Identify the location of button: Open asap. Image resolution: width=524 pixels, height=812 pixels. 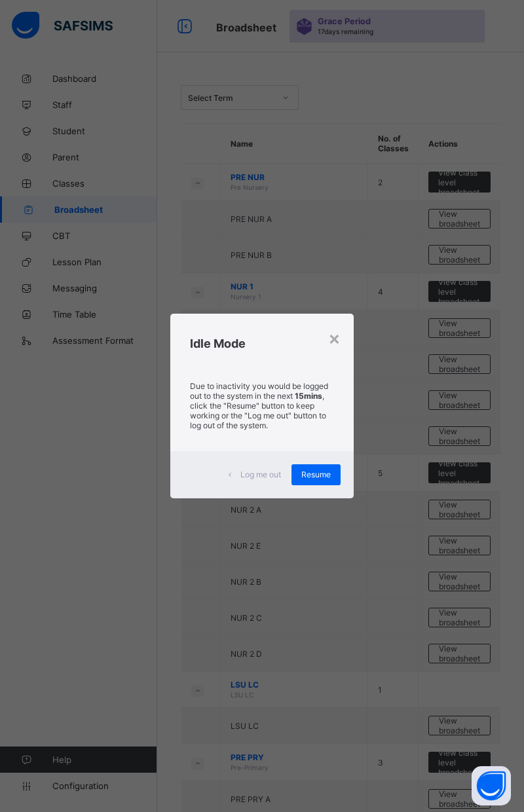
(491, 786).